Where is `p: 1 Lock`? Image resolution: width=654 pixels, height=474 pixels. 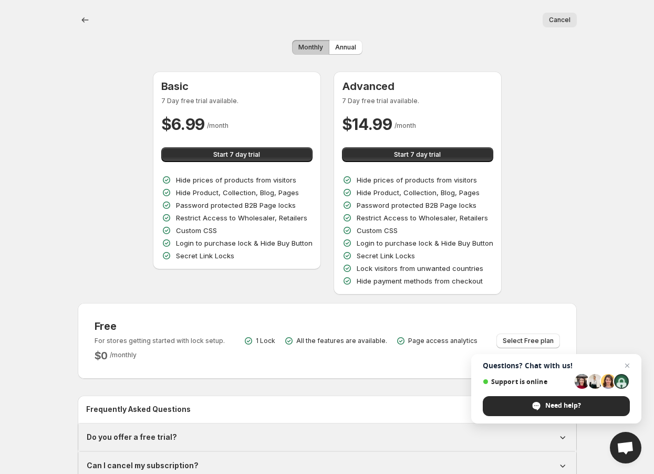 p: 1 Lock is located at coordinates (265, 341).